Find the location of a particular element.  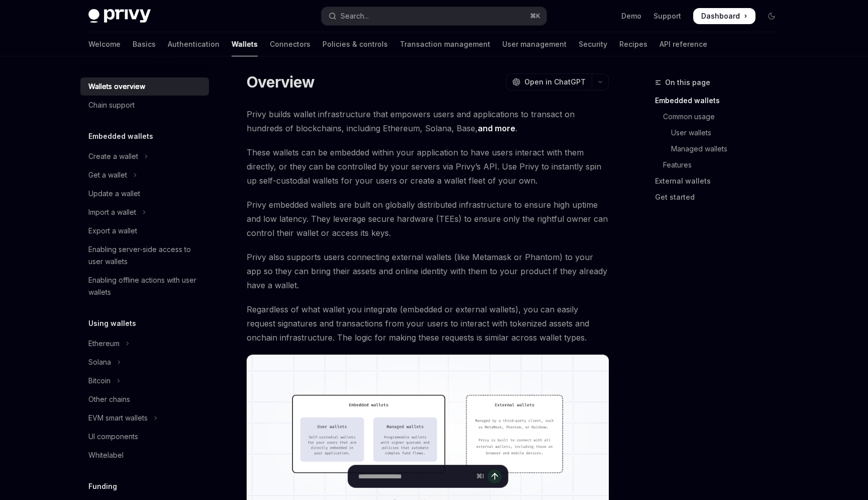

span: Regardless of what wallet you integrate (embedded or external wallets), you can easily request si... is located at coordinates (428, 323).